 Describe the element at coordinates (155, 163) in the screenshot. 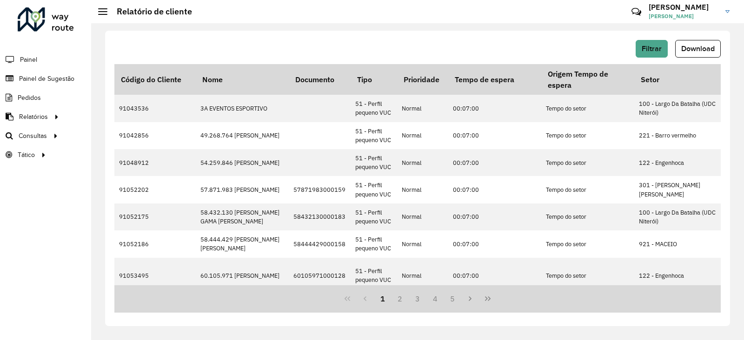

I see `td: 91048912` at that location.